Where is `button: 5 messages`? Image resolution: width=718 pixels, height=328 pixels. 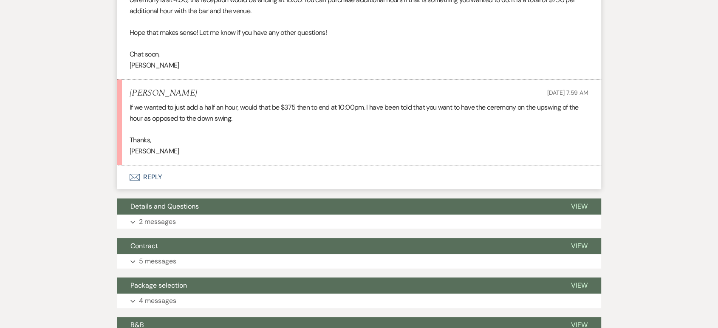
button: 5 messages is located at coordinates (359, 261).